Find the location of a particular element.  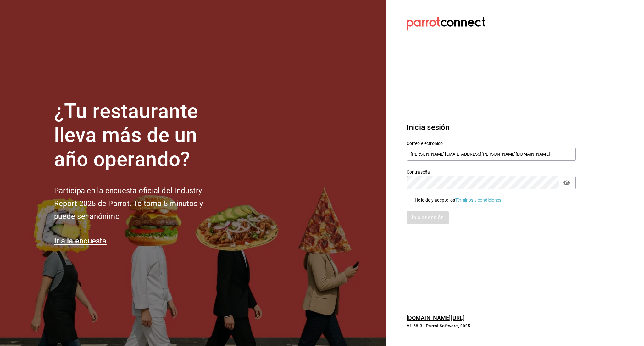

div: He leído y acepto los is located at coordinates (459, 200).